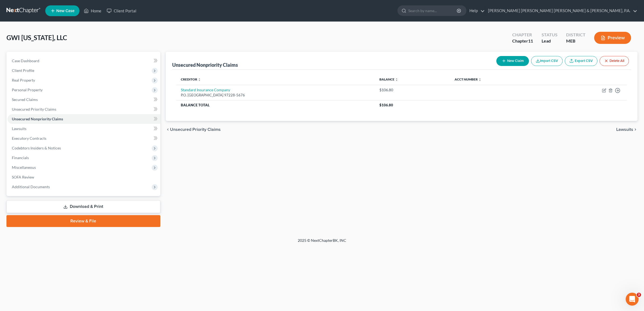 This screenshot has width=644, height=311. What do you see at coordinates (576, 35) in the screenshot?
I see `div: District` at bounding box center [576, 35].